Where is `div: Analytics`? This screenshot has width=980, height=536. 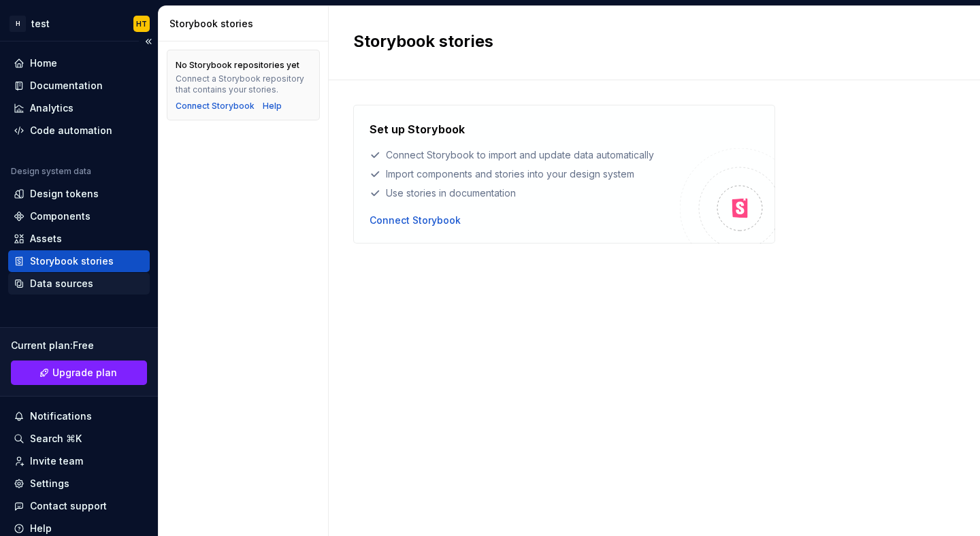
div: Analytics is located at coordinates (52, 108).